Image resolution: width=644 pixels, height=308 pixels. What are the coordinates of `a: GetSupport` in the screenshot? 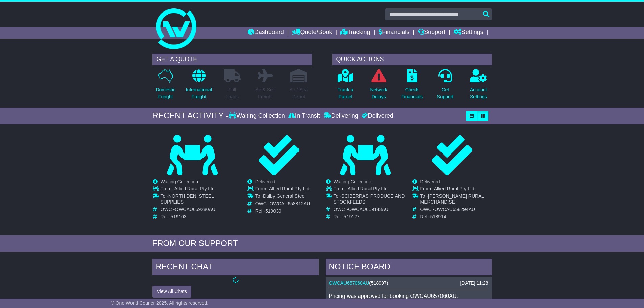 It's located at (445, 86).